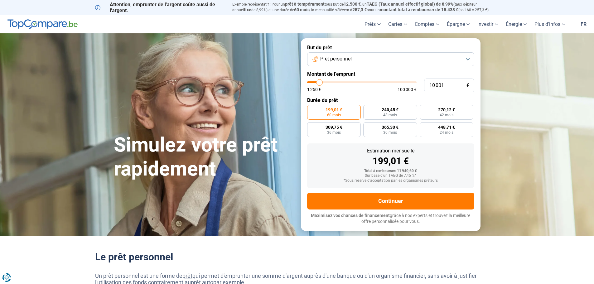 The image size is (594, 284). I want to click on a: Énergie, so click(516, 24).